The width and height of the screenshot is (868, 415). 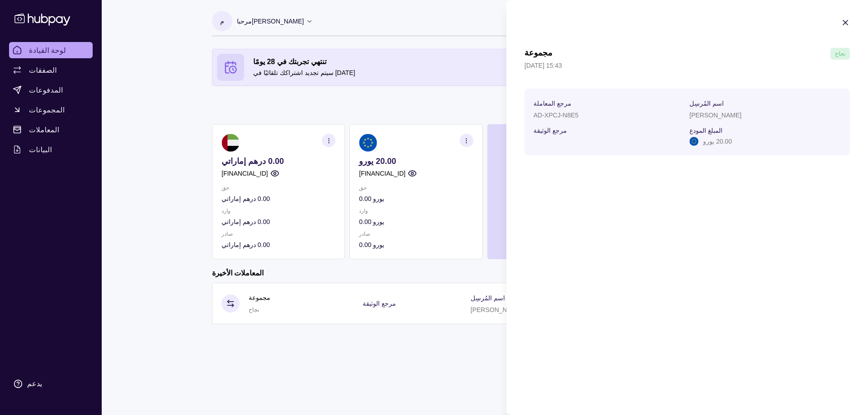 What do you see at coordinates (552, 103) in the screenshot?
I see `font: مرجع المعاملة` at bounding box center [552, 103].